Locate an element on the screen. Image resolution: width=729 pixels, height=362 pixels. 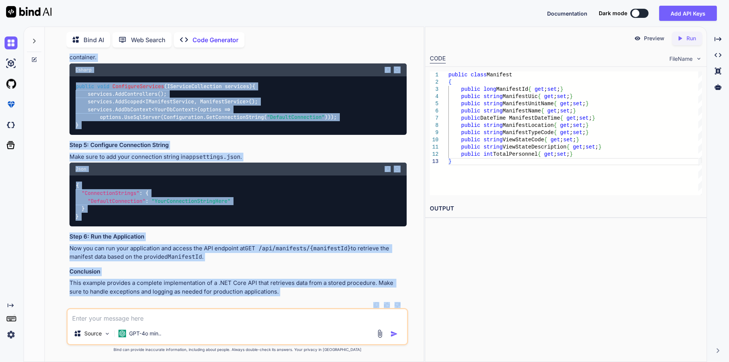
span: ManifestTypeCode is located at coordinates (528, 133).